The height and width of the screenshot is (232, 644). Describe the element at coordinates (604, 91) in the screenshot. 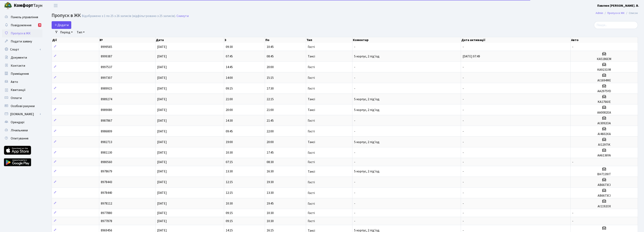

I see `h5: AA2975YD` at that location.